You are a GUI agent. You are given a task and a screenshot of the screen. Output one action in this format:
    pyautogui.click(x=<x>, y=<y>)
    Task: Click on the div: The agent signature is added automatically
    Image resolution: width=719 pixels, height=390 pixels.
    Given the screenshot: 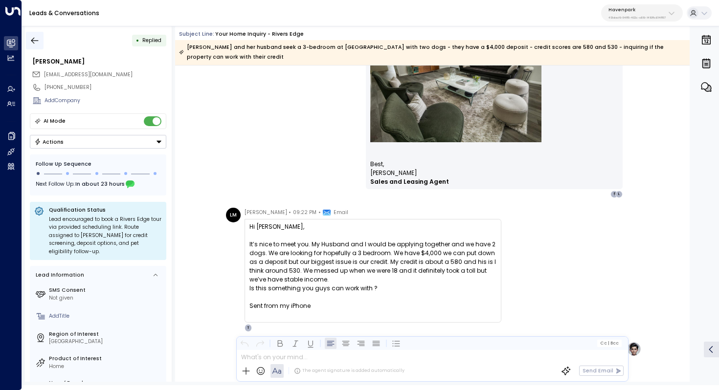 What is the action you would take?
    pyautogui.click(x=349, y=371)
    